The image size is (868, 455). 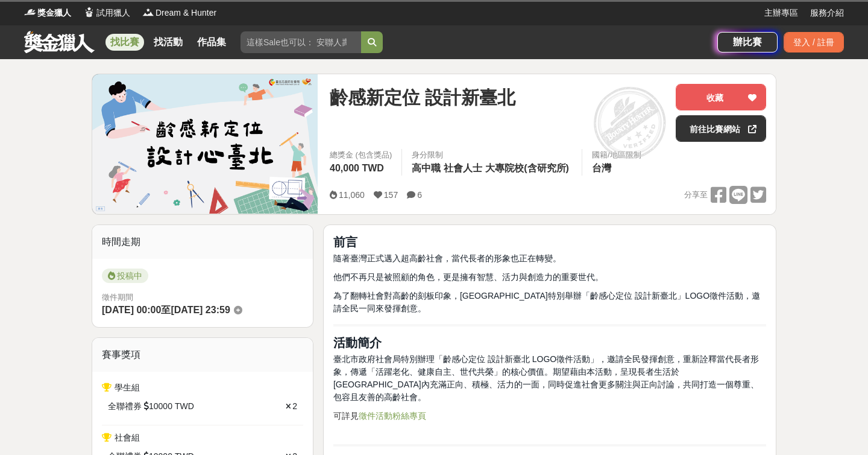 What do you see at coordinates (721, 128) in the screenshot?
I see `a: 前往比賽網站` at bounding box center [721, 128].